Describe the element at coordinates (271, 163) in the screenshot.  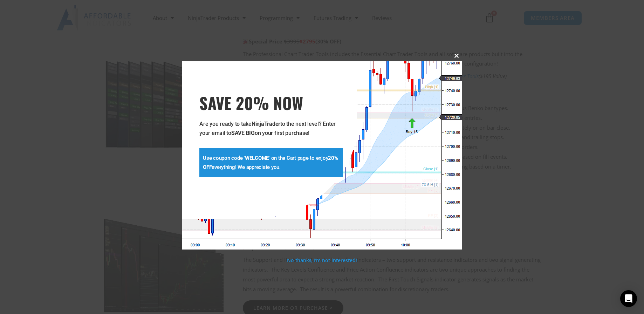
I see `p: Use coupon code ' ' on the Cart page to enjoy everything! We appreciate you.` at that location.